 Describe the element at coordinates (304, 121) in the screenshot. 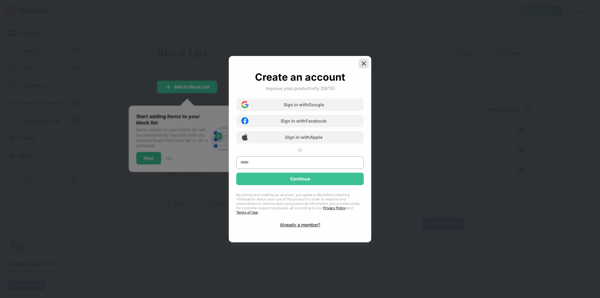

I see `div: Sign in with Facebook` at that location.